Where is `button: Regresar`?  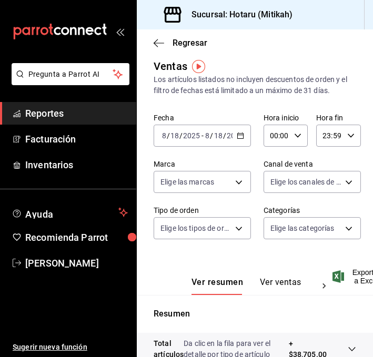 button: Regresar is located at coordinates (180, 43).